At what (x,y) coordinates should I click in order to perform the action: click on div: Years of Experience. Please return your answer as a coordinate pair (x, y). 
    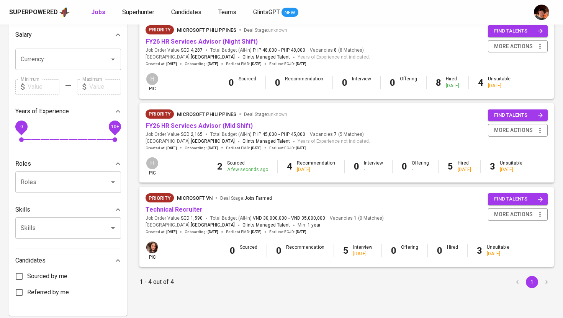
    Looking at the image, I should click on (68, 112).